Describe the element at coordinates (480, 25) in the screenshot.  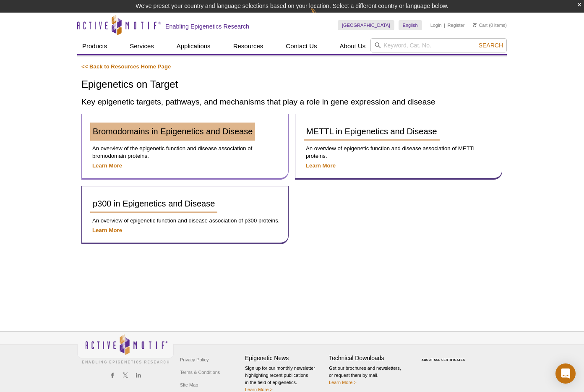
I see `a: Cart` at that location.